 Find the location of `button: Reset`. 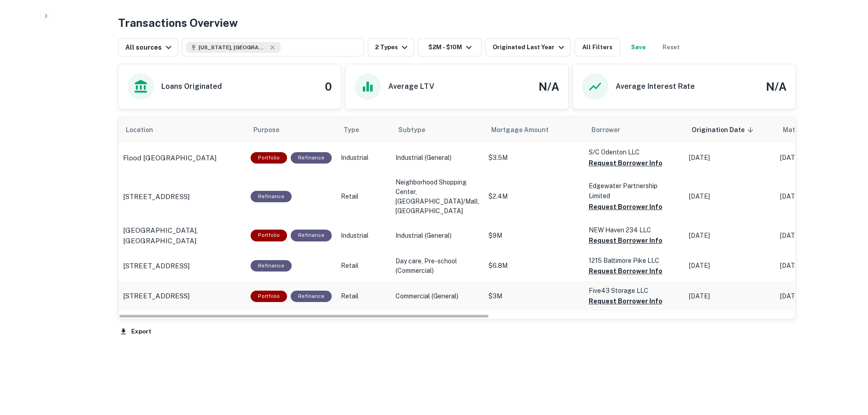

button: Reset is located at coordinates (671, 48).